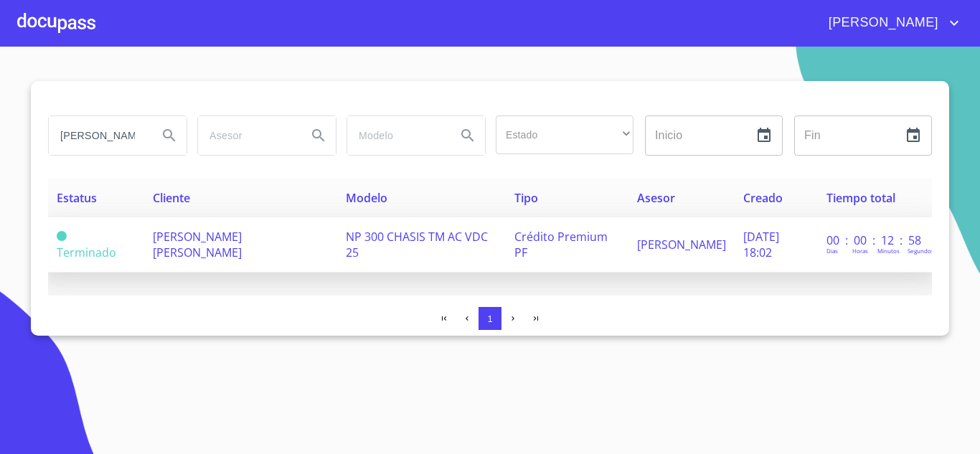  I want to click on span: Crédito Premium PF, so click(561, 245).